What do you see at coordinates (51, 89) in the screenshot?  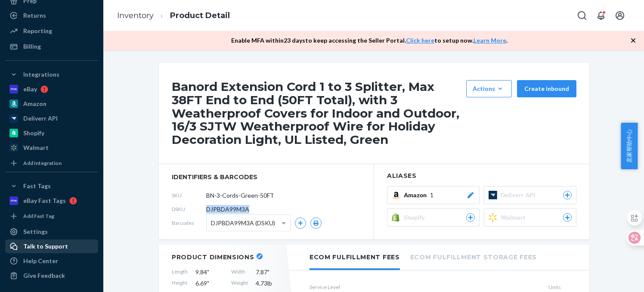 I see `a: eBay` at bounding box center [51, 89].